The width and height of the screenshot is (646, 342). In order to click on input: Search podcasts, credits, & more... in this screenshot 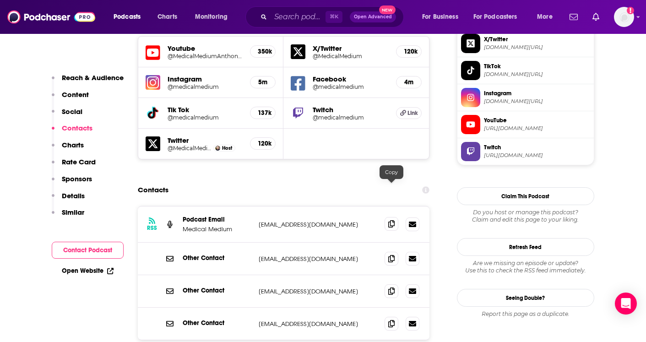, I will do `click(298, 17)`.